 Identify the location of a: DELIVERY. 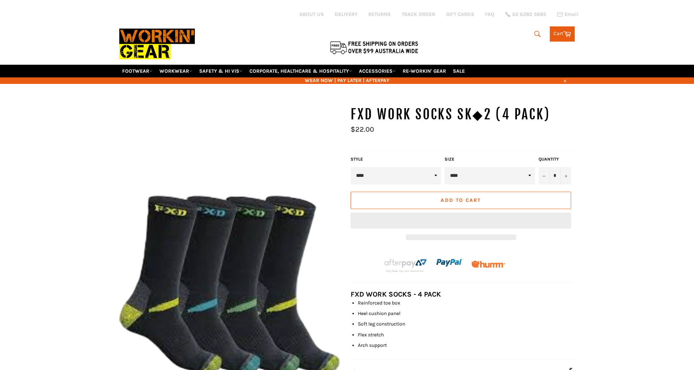
(346, 14).